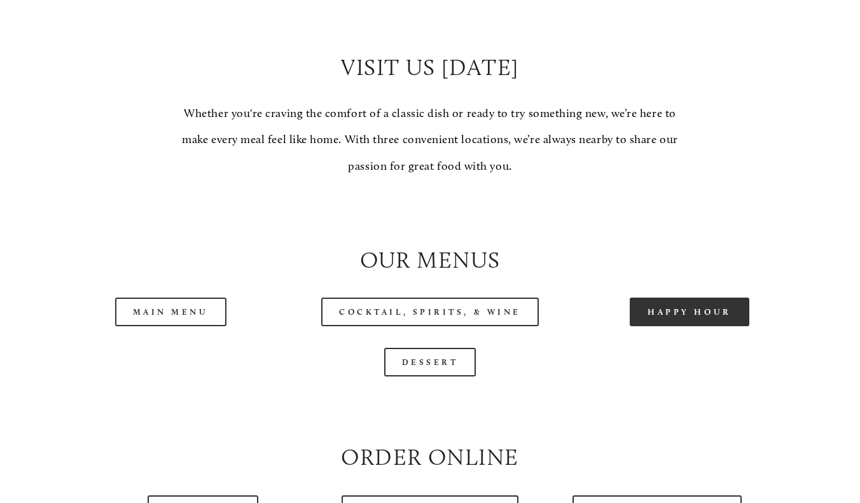 The image size is (860, 503). What do you see at coordinates (430, 260) in the screenshot?
I see `h2: Our Menus` at bounding box center [430, 260].